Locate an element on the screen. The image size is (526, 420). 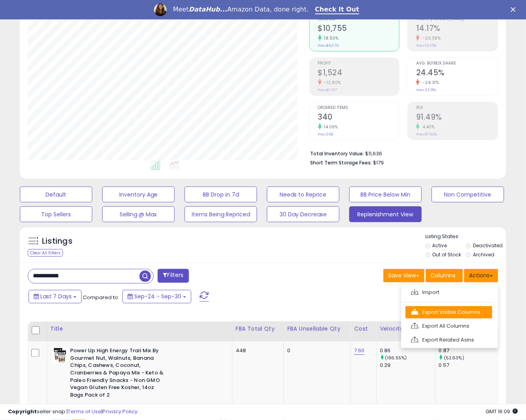
div: 0.57 is located at coordinates (468, 366).